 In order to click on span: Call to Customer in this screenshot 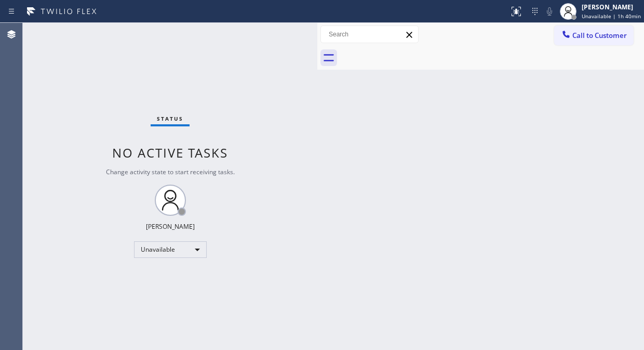, I will do `click(600, 36)`.